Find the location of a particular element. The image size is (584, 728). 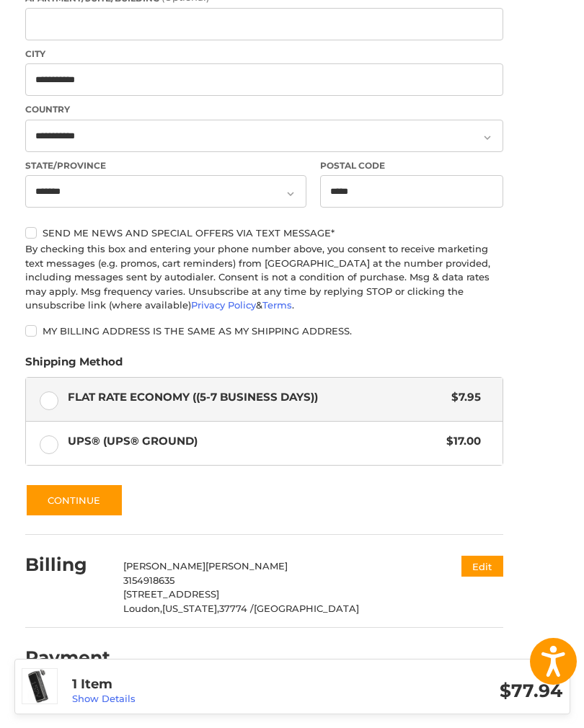

img: GolfBuddy Voice XL GPS + Bluetooth Speaker is located at coordinates (40, 687).